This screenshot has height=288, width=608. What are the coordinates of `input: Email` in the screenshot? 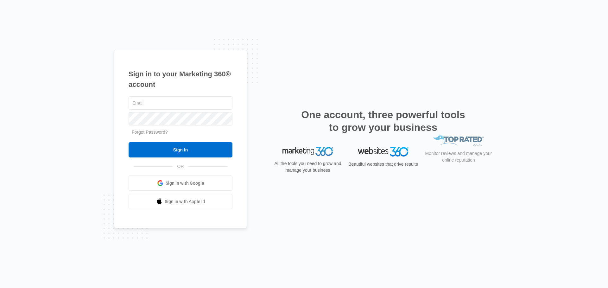 It's located at (180, 103).